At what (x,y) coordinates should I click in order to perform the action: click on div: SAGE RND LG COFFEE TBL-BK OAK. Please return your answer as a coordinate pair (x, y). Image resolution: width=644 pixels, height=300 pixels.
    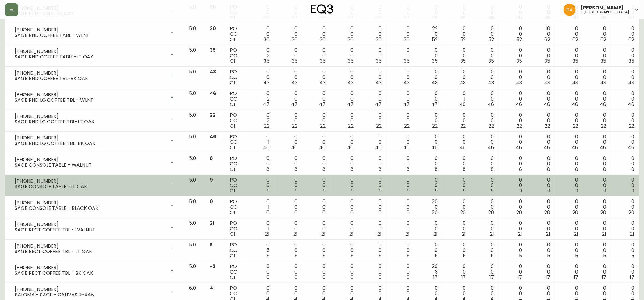
    Looking at the image, I should click on (90, 144).